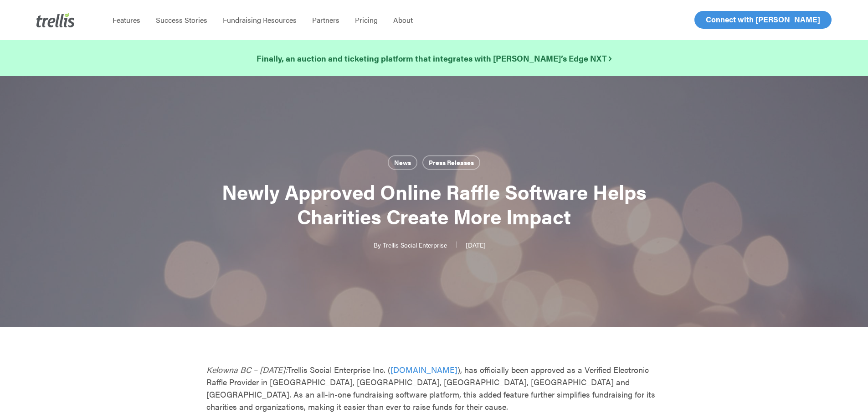 Image resolution: width=868 pixels, height=419 pixels. I want to click on span: About, so click(403, 19).